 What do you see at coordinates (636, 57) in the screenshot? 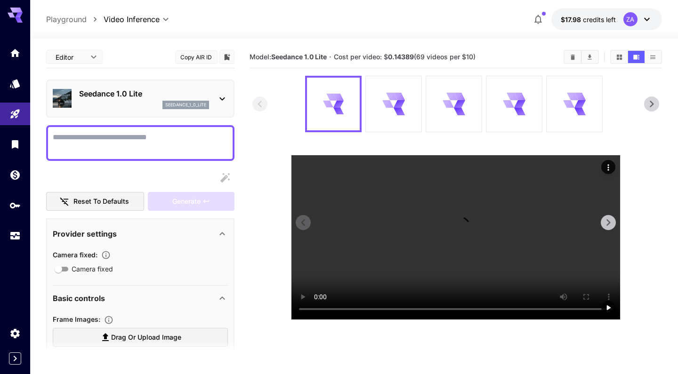
I see `button: Show videos in video view` at bounding box center [636, 57].